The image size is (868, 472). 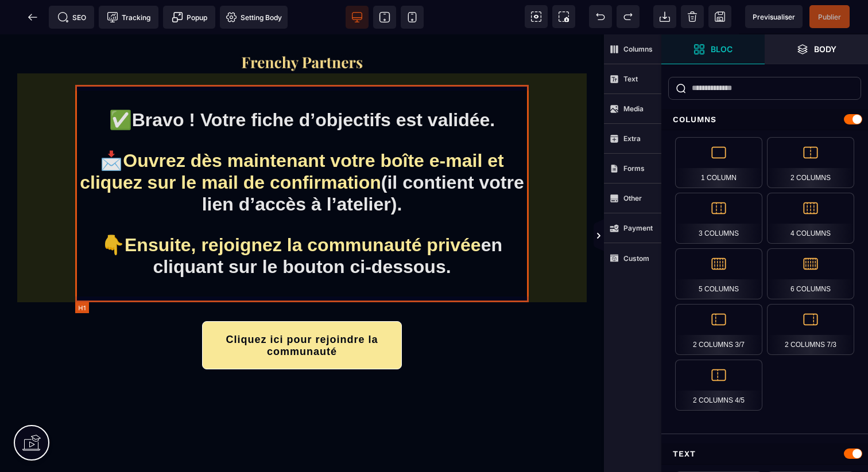 I want to click on strong: Text, so click(x=630, y=79).